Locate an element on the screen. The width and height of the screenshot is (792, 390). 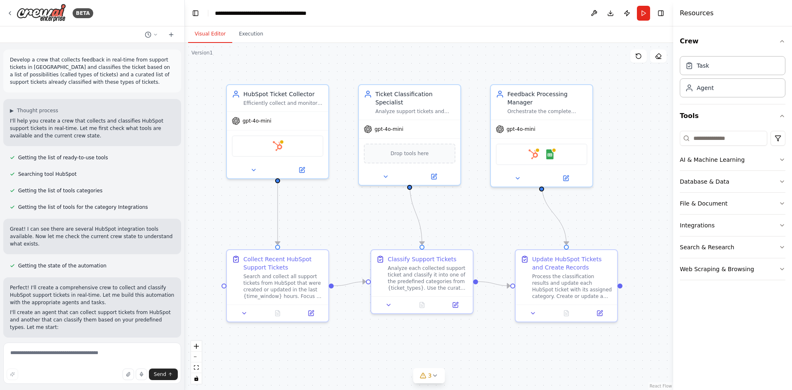
div: Efficiently collect and monitor support tickets from HubSpot in real-time, extracting all relevan... is located at coordinates (283, 103).